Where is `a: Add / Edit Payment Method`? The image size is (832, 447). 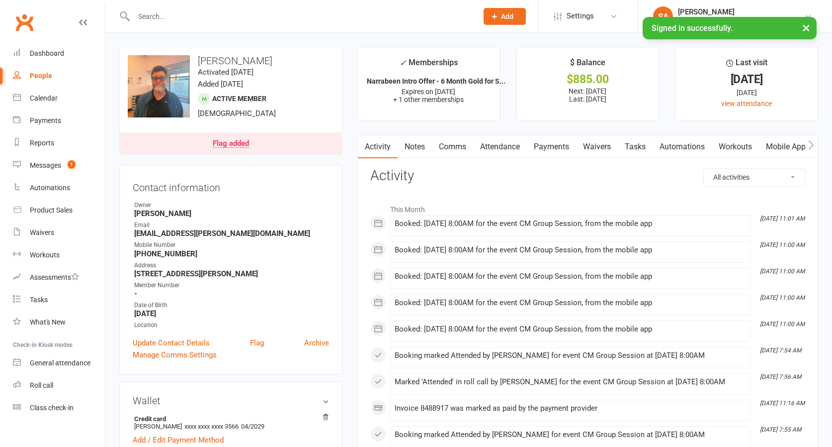
a: Add / Edit Payment Method is located at coordinates (178, 440).